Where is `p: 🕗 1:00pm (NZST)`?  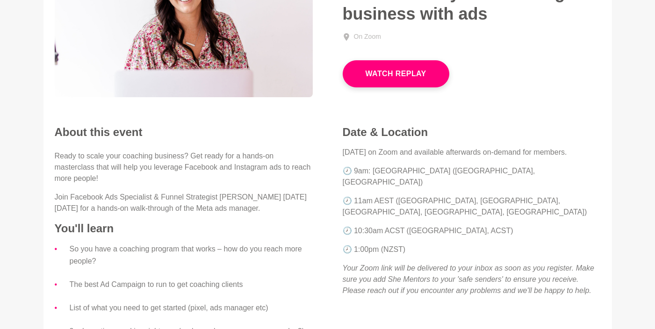
p: 🕗 1:00pm (NZST) is located at coordinates (472, 250).